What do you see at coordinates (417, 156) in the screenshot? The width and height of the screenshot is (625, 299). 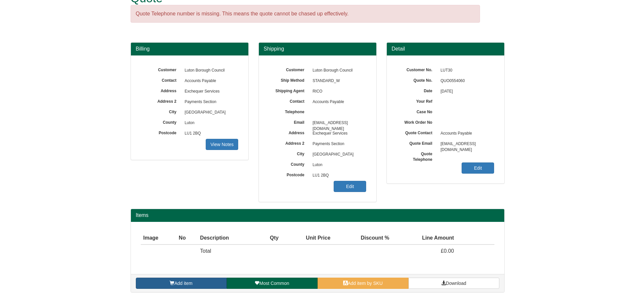 I see `label: Quote Telephone` at bounding box center [417, 156].